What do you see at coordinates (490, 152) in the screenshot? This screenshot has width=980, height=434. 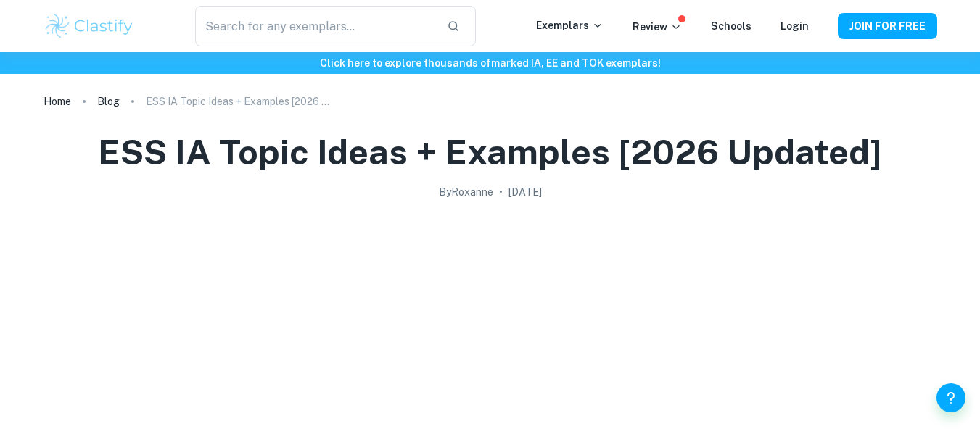 I see `h1: ESS IA Topic Ideas + Examples [2026 updated]` at bounding box center [490, 152].